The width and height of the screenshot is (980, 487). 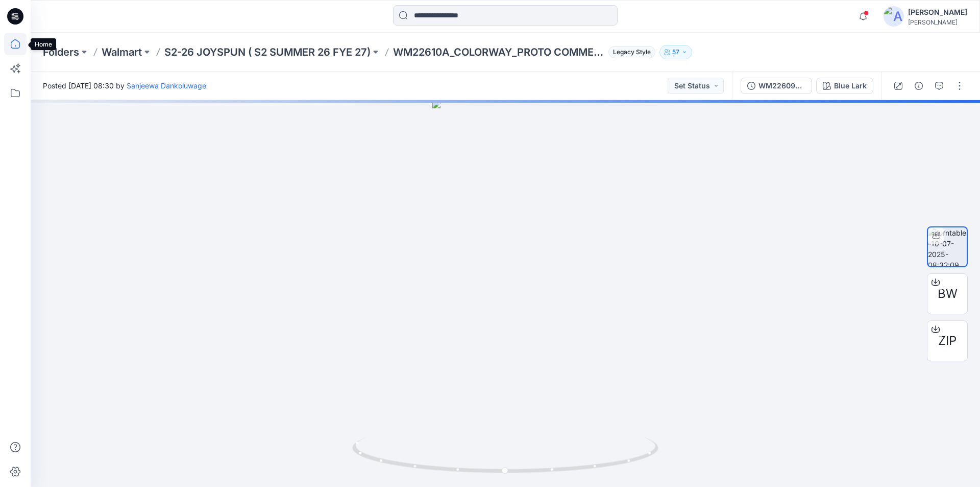 What do you see at coordinates (947, 341) in the screenshot?
I see `span: ZIP` at bounding box center [947, 341].